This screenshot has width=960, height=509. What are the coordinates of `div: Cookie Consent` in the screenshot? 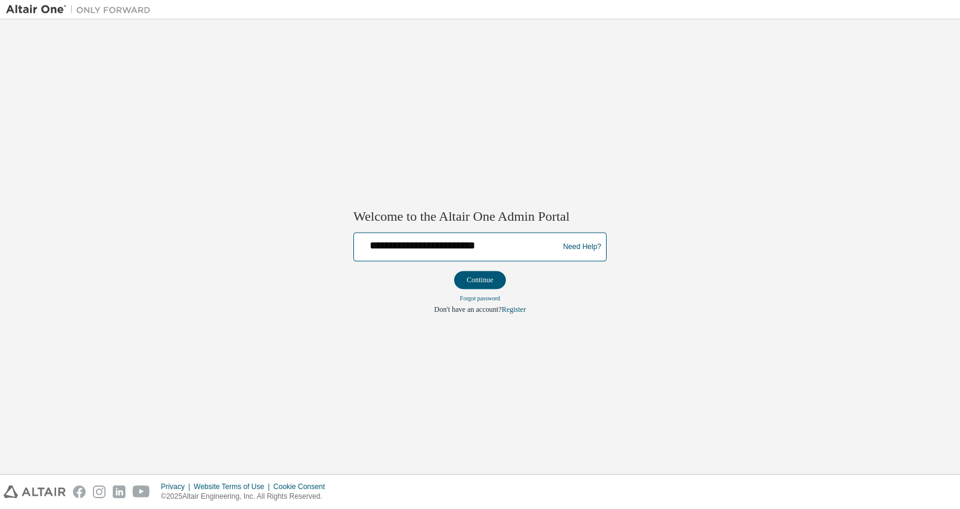 It's located at (302, 487).